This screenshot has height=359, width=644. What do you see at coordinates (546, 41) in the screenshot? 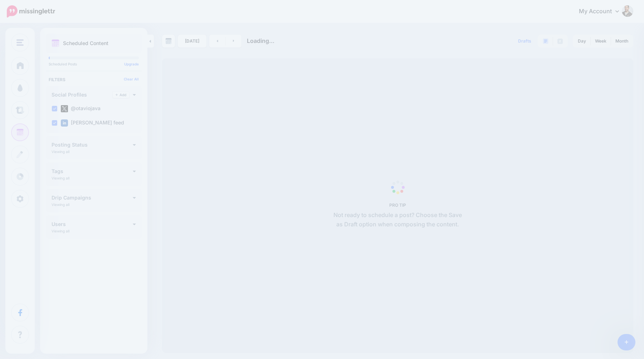
I see `img: paragraph-boxed.png` at bounding box center [546, 41].